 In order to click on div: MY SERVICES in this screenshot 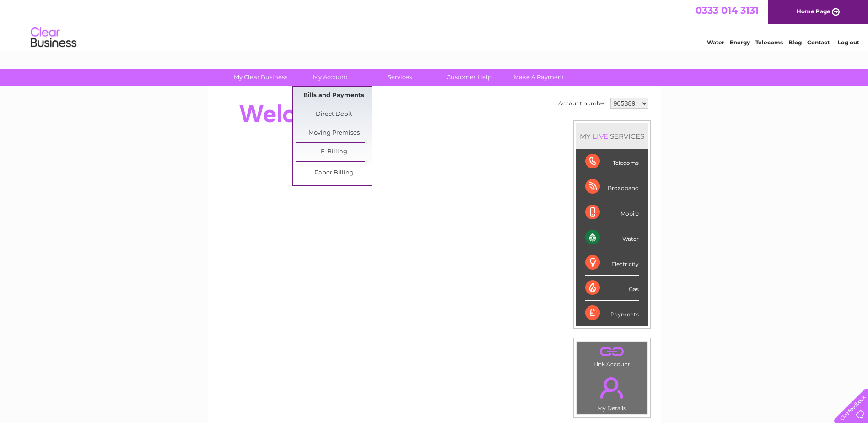, I will do `click(612, 136)`.